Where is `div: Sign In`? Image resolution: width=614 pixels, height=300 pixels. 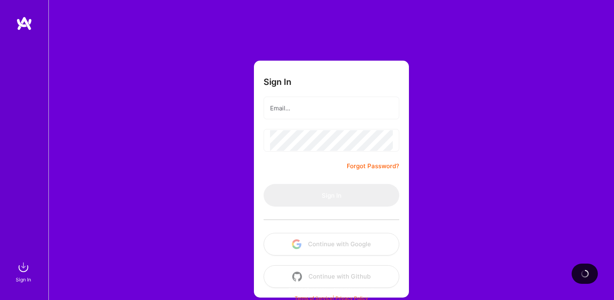
div: Sign In is located at coordinates (23, 279).